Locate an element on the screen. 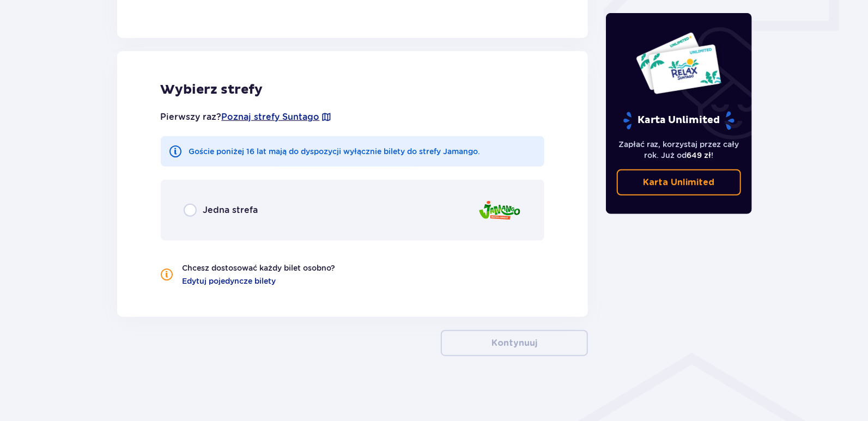  p: Kontynuuj is located at coordinates (514, 343).